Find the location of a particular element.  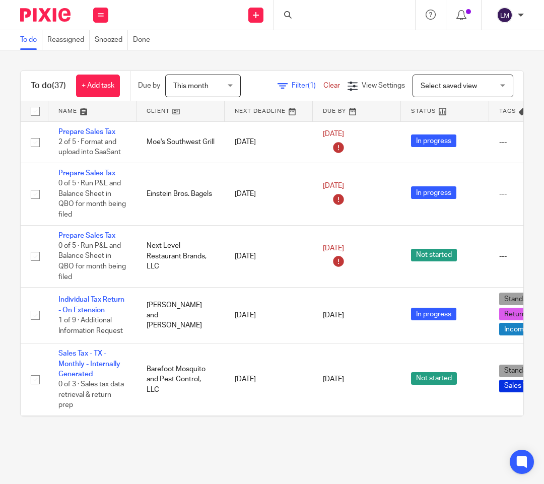

a: Individual Tax Return - On Extension is located at coordinates (91, 305).